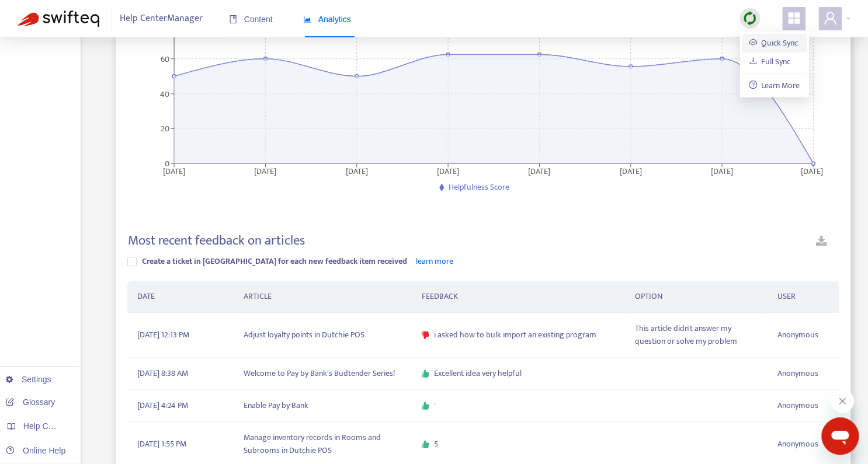 The image size is (868, 464). Describe the element at coordinates (233, 19) in the screenshot. I see `span: book` at that location.